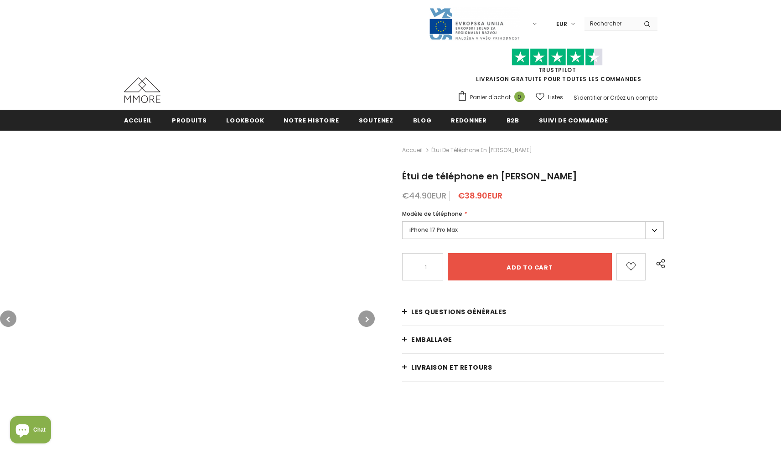  Describe the element at coordinates (529, 267) in the screenshot. I see `input: Add to cart` at that location.